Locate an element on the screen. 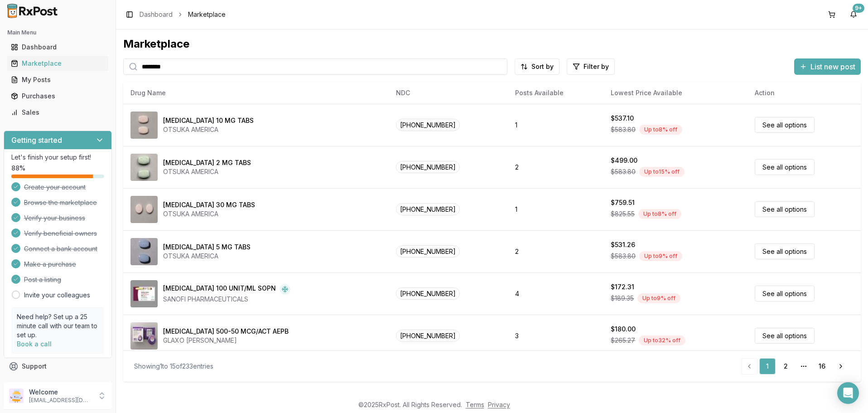  a: My Posts is located at coordinates (58, 80).